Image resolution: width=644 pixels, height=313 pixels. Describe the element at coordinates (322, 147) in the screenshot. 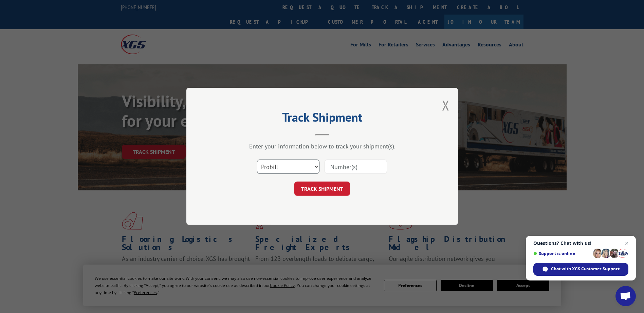

I see `div: Enter your information below to track your shipment(s).` at that location.